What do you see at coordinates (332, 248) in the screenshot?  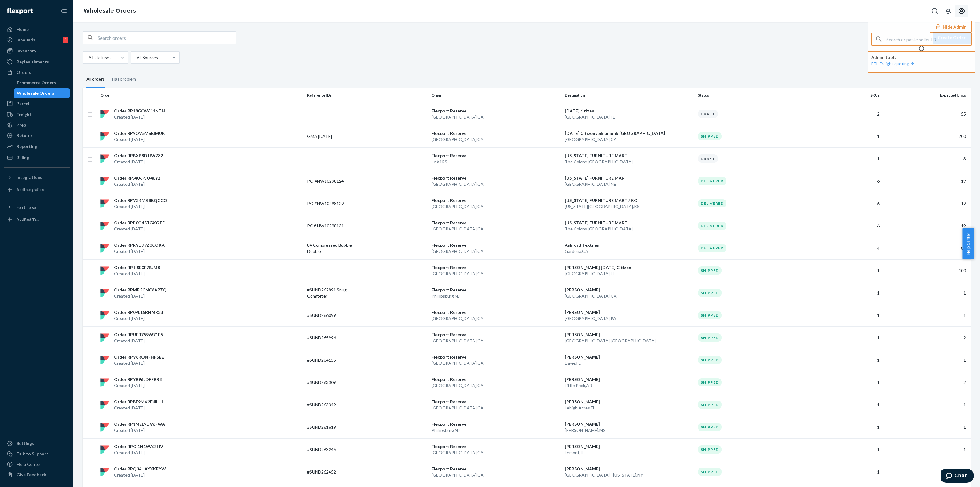 I see `p: 84 Compressed Bubble Double` at bounding box center [332, 248].